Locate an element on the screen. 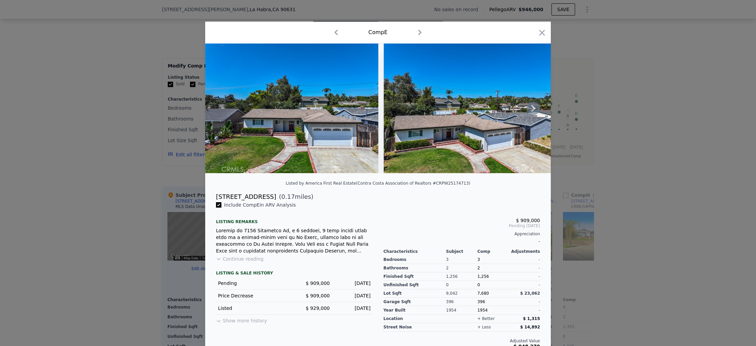 Image resolution: width=756 pixels, height=346 pixels. div: street noise is located at coordinates (415, 327).